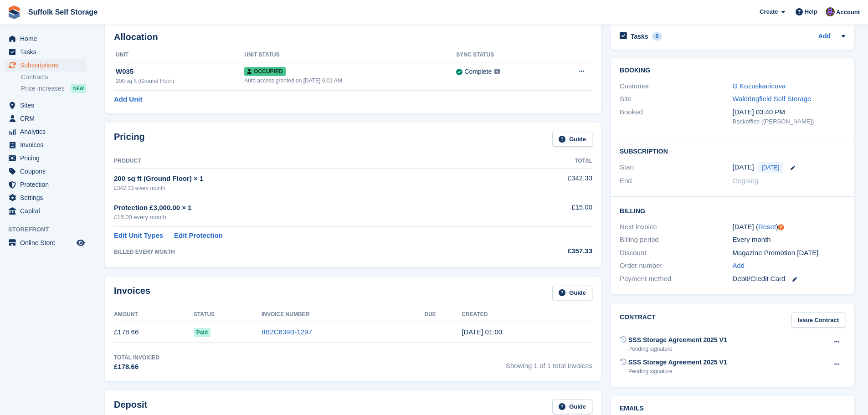 The height and width of the screenshot is (415, 868). What do you see at coordinates (825, 37) in the screenshot?
I see `a: Add` at bounding box center [825, 37].